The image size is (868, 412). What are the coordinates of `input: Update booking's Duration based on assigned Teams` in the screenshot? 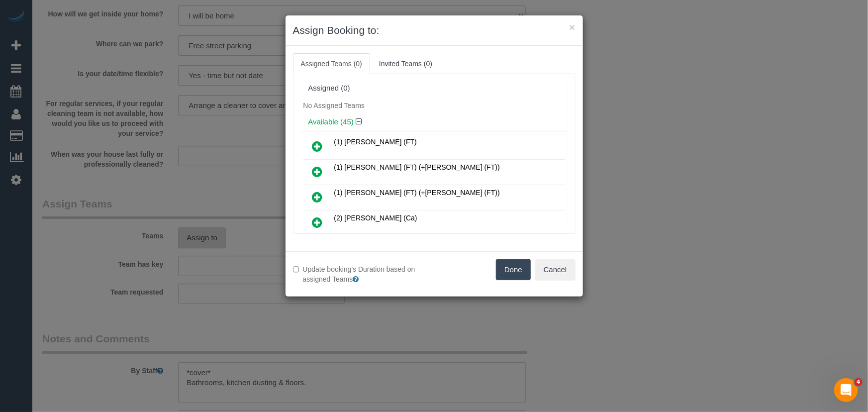 It's located at (296, 269).